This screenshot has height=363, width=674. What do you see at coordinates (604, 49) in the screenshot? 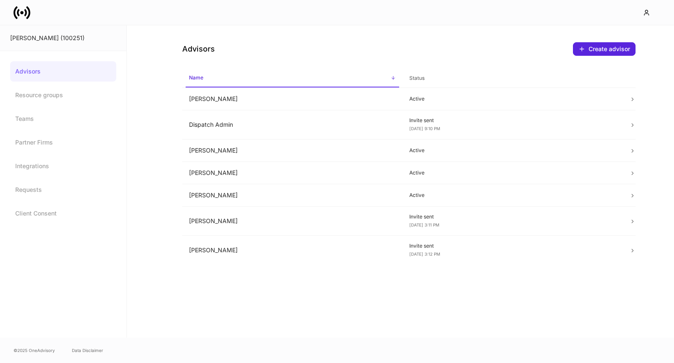
I see `div: Create advisor` at bounding box center [604, 49].